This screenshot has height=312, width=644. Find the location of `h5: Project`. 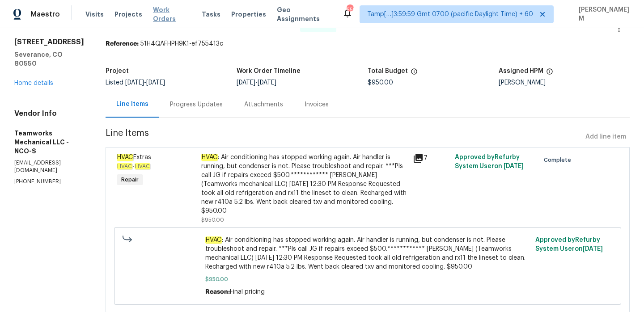

h5: Project is located at coordinates (117, 71).